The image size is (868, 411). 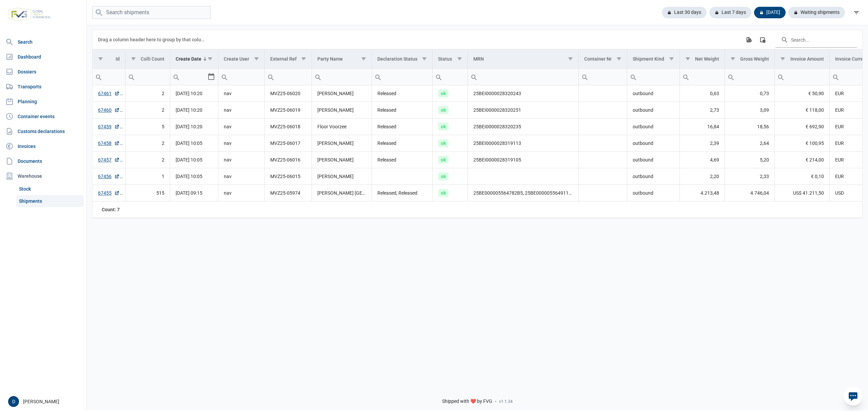 What do you see at coordinates (653, 59) in the screenshot?
I see `td: Column Shipment Kind` at bounding box center [653, 59].